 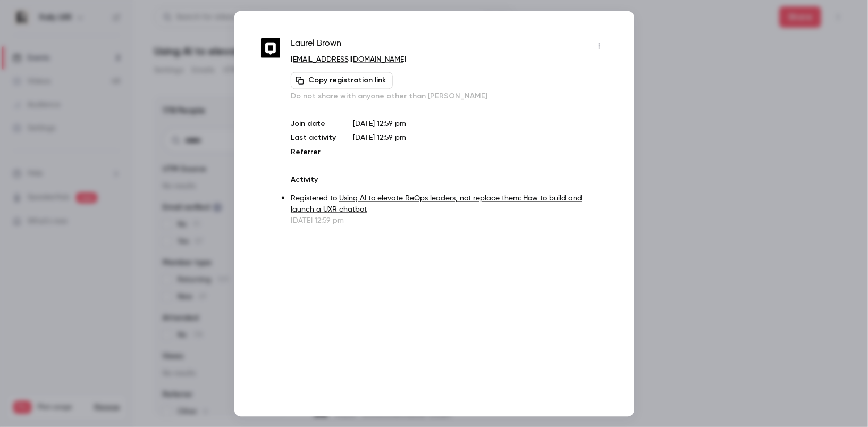 I want to click on p: Join date, so click(x=313, y=124).